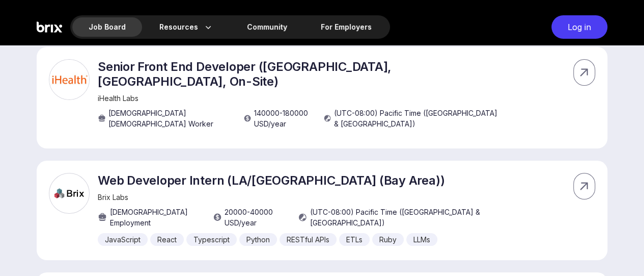  What do you see at coordinates (283, 118) in the screenshot?
I see `span: 140000 - 180000 USD /year` at bounding box center [283, 118].